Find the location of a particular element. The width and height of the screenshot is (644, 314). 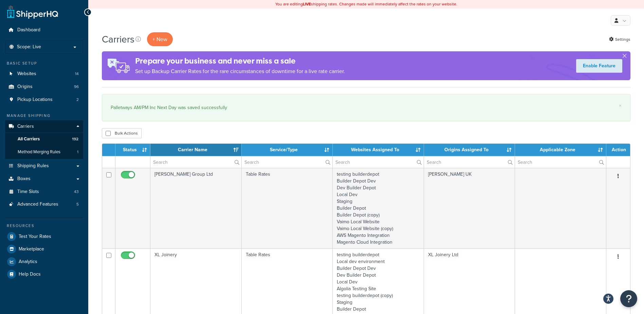

span: Scope: Live is located at coordinates (29, 47).